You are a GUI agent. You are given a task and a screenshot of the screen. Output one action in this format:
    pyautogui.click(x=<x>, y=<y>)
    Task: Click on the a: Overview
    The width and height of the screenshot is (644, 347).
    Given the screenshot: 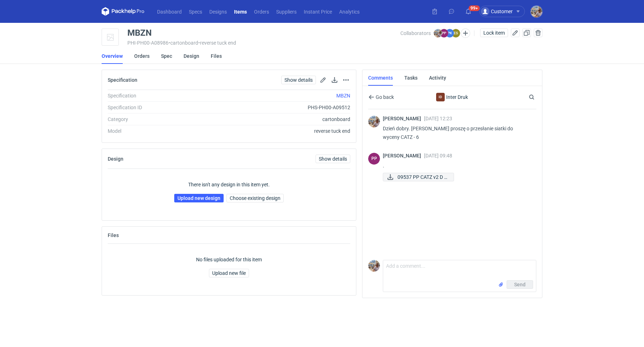 What is the action you would take?
    pyautogui.click(x=112, y=56)
    